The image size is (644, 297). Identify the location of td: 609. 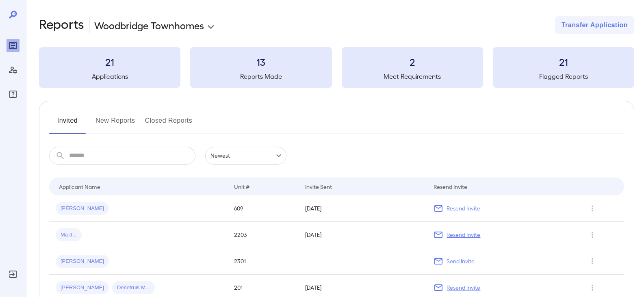
(263, 209).